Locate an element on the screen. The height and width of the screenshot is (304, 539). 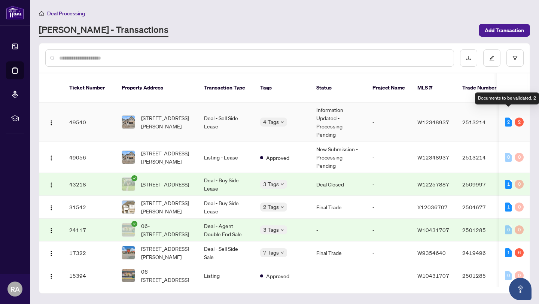
th: Property Address is located at coordinates (157, 88).